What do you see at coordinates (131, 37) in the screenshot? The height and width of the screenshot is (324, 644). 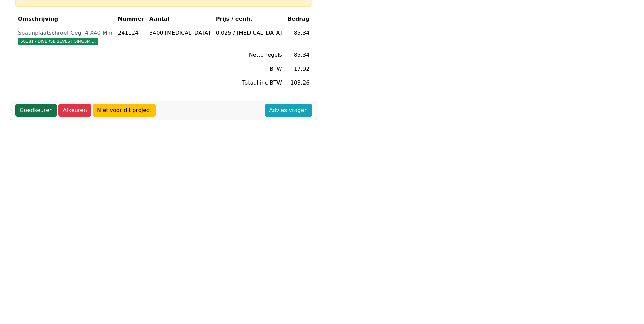 I see `td: 241124` at bounding box center [131, 37].